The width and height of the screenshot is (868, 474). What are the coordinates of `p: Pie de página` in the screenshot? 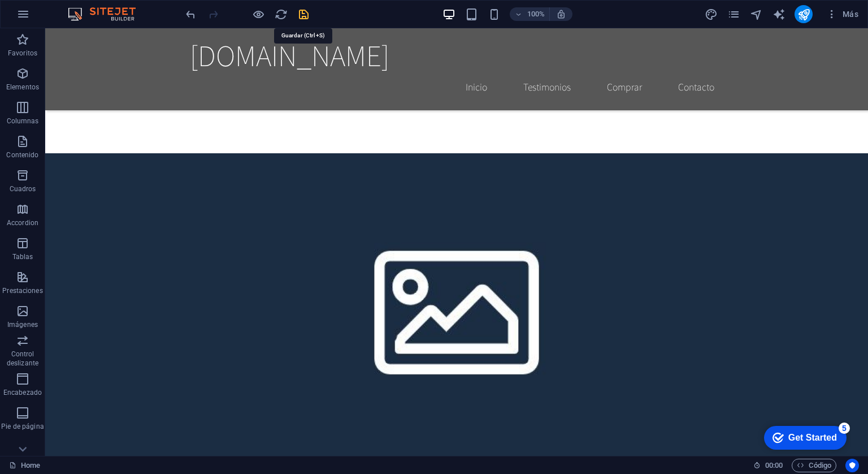 It's located at (22, 427).